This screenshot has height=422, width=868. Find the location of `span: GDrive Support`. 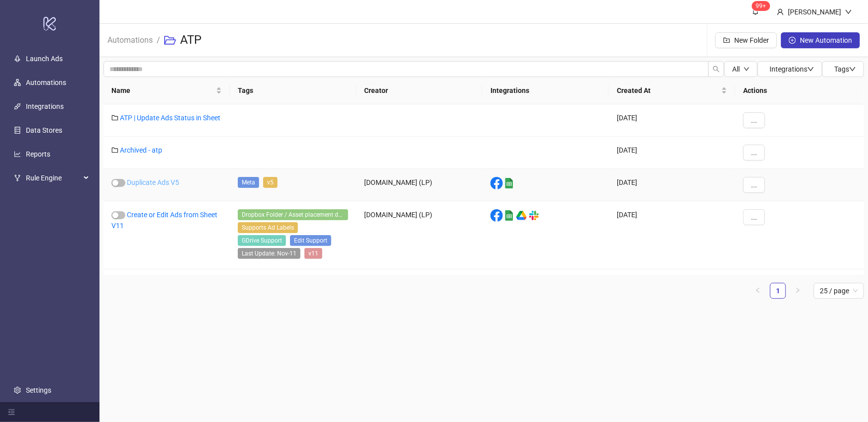

span: GDrive Support is located at coordinates (262, 240).